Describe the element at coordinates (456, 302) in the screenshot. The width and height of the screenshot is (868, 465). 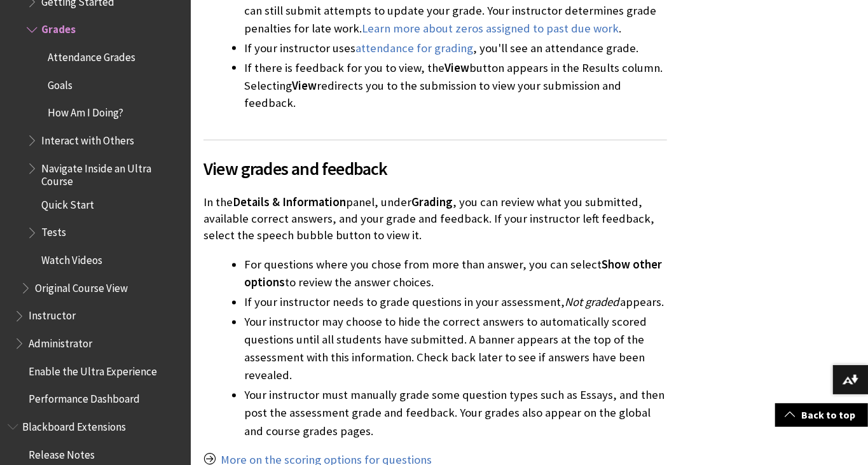
I see `li: If your instructor needs to grade questions in your assessment, appears.` at that location.